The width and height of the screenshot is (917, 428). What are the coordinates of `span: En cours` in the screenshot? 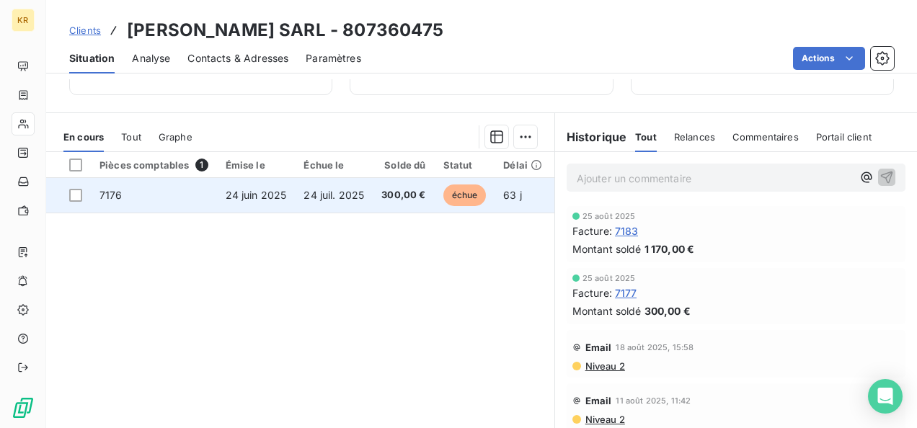 It's located at (84, 137).